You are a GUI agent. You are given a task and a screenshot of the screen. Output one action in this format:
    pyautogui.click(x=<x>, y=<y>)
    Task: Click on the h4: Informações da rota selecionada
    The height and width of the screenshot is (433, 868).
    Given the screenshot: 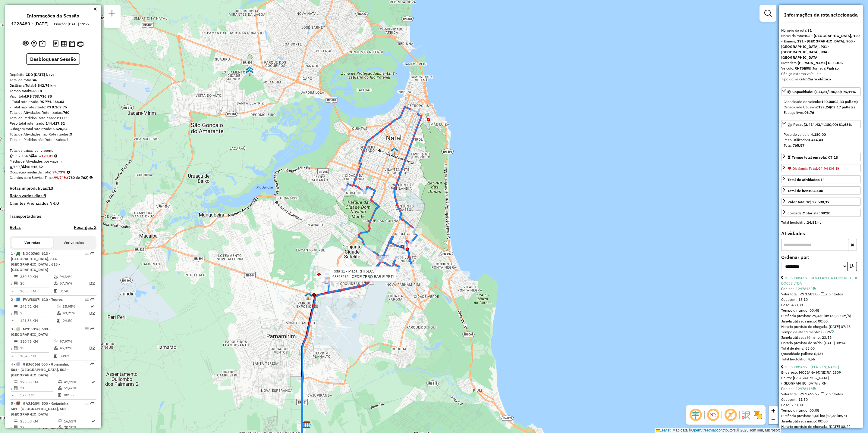 What is the action you would take?
    pyautogui.click(x=821, y=15)
    